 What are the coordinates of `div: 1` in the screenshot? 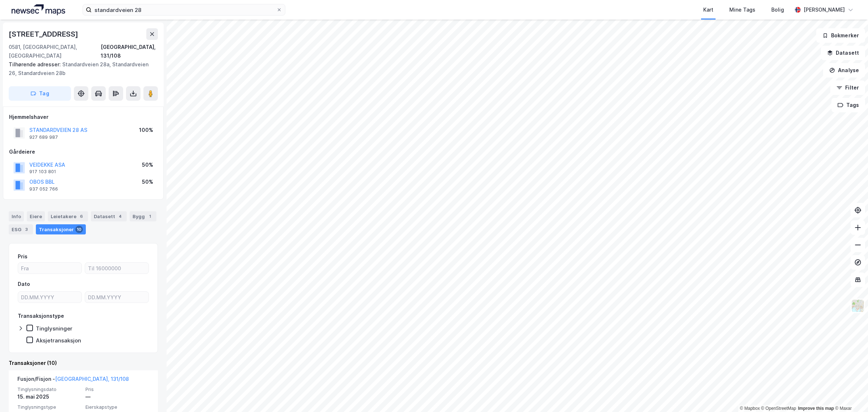 It's located at (150, 217).